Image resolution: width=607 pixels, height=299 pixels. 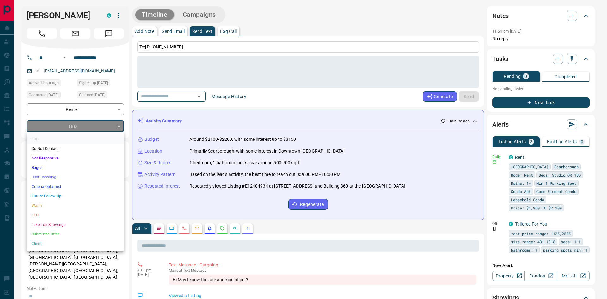 What do you see at coordinates (75, 186) in the screenshot?
I see `li: Criteria Obtained` at bounding box center [75, 186].